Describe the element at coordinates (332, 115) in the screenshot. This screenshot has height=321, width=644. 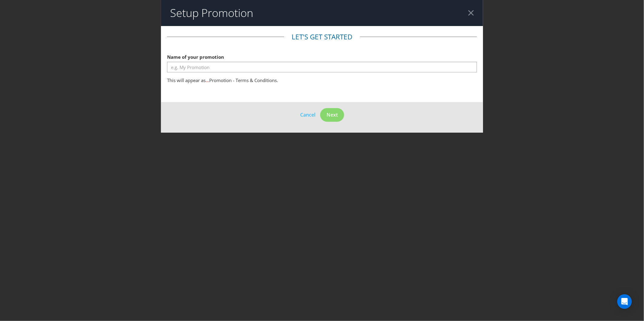
I see `button: Next` at that location.